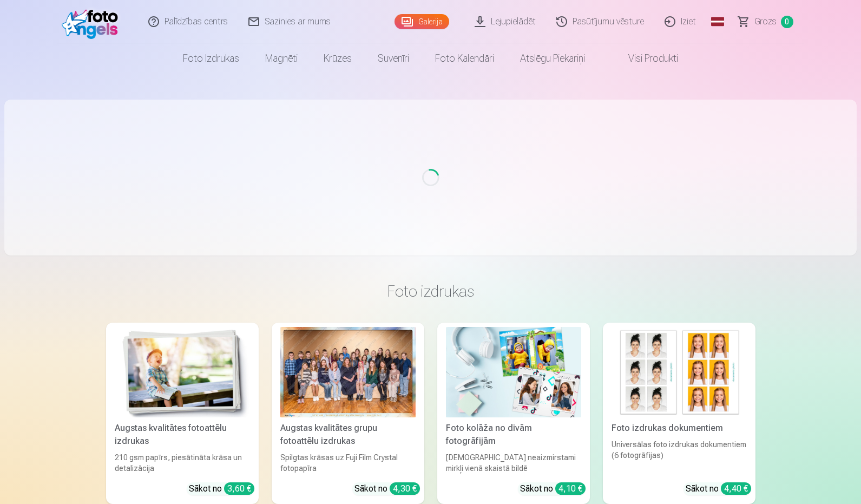  I want to click on div: 4,40 €, so click(736, 488).